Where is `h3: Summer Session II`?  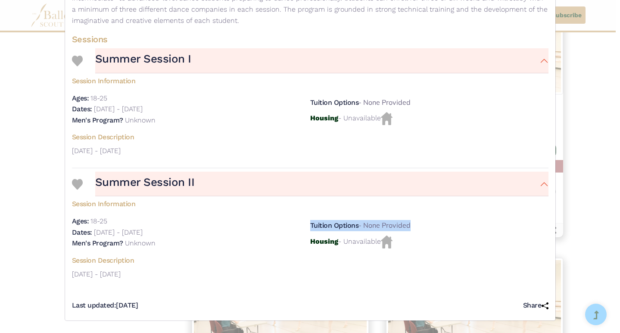
h3: Summer Session II is located at coordinates (145, 182).